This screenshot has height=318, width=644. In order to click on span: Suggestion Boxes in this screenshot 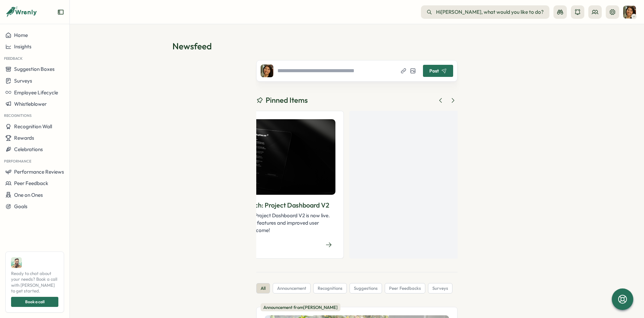, I will do `click(34, 69)`.